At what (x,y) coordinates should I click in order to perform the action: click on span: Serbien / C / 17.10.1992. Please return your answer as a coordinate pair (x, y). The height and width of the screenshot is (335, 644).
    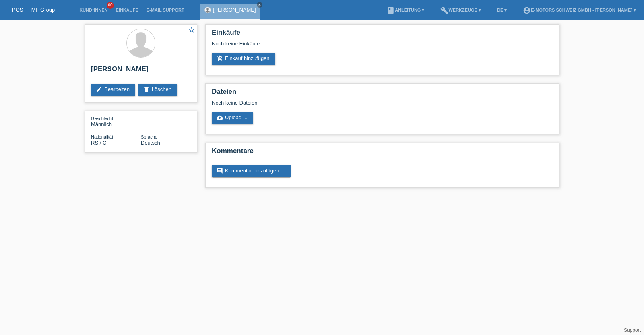
    Looking at the image, I should click on (99, 143).